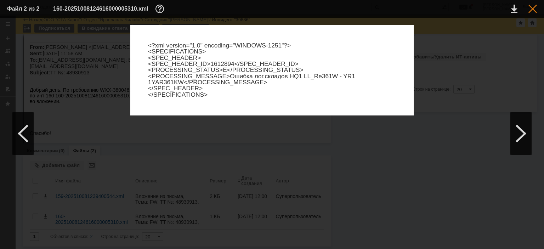 This screenshot has height=249, width=544. What do you see at coordinates (25, 9) in the screenshot?
I see `div: Файл 2 из 2` at bounding box center [25, 9].